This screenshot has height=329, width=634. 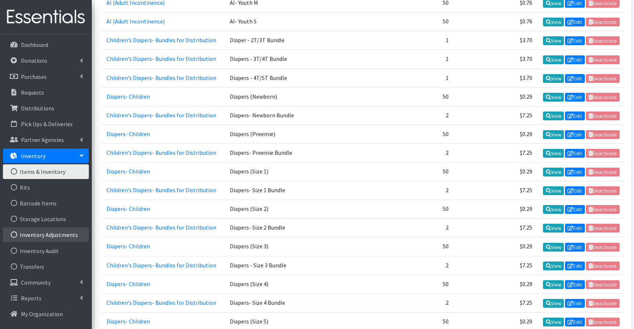 What do you see at coordinates (36, 283) in the screenshot?
I see `p: Community` at bounding box center [36, 283].